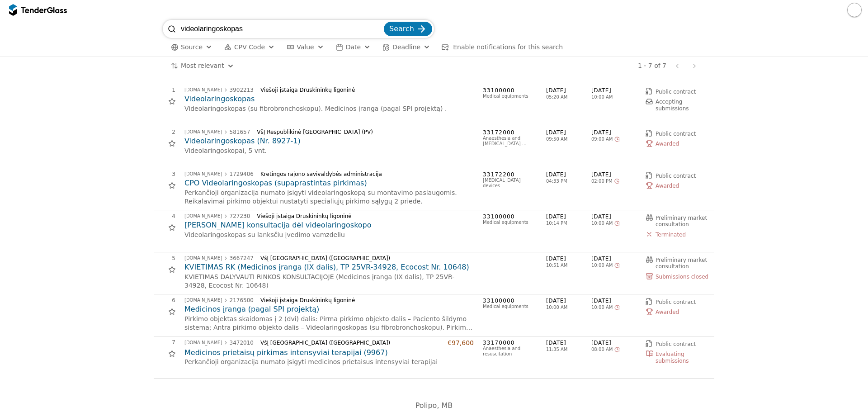  I want to click on button: Value, so click(305, 47).